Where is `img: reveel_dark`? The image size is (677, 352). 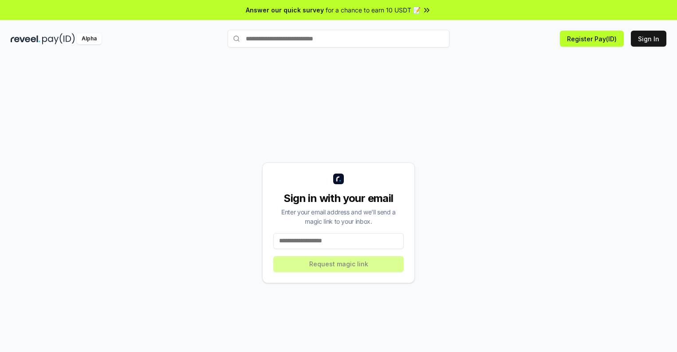 img: reveel_dark is located at coordinates (25, 39).